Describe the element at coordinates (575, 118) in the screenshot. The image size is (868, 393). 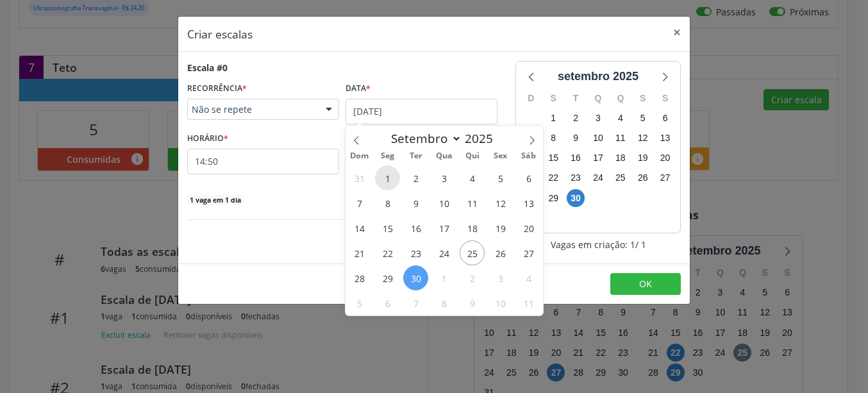
I see `span: terça-feira, 2 de setembro de 2025` at that location.